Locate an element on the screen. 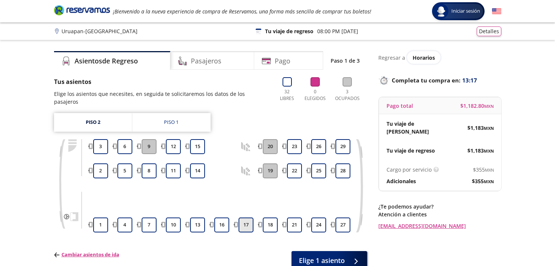 This screenshot has width=555, height=266. button: English is located at coordinates (497, 11).